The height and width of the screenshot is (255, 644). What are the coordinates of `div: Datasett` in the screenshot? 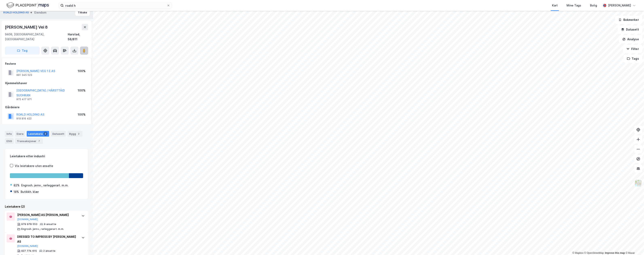 It's located at (58, 134).